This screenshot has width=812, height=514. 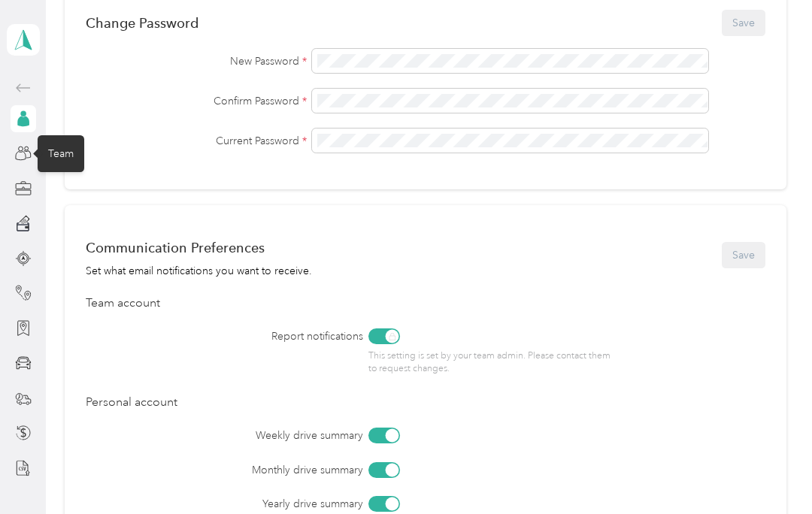 What do you see at coordinates (196, 141) in the screenshot?
I see `label: Current Password` at bounding box center [196, 141].